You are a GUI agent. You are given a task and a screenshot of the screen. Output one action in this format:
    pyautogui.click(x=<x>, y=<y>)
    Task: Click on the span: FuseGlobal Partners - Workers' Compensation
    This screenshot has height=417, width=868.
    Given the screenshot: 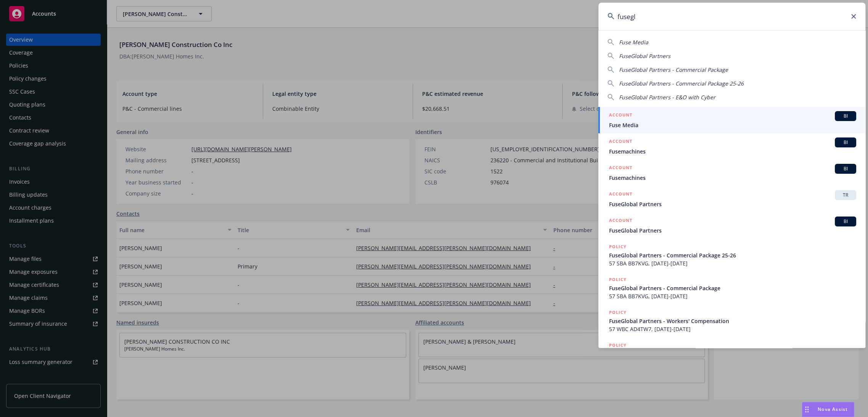 What is the action you would take?
    pyautogui.click(x=733, y=321)
    